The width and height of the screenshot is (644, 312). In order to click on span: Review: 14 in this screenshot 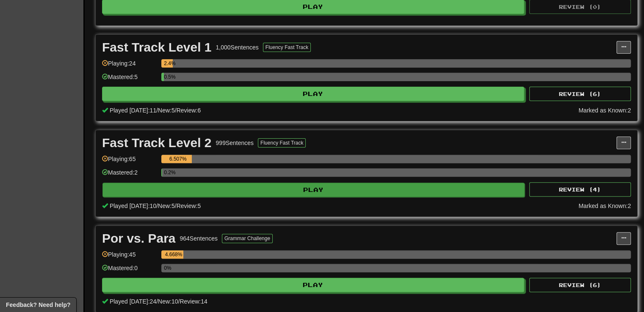, I will do `click(193, 301)`.